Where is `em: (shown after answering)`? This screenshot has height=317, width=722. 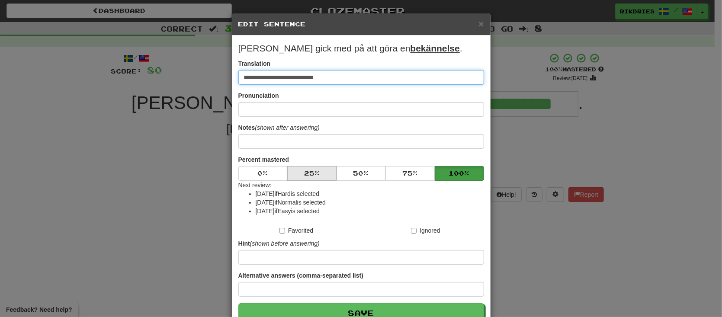 em: (shown after answering) is located at coordinates (287, 128).